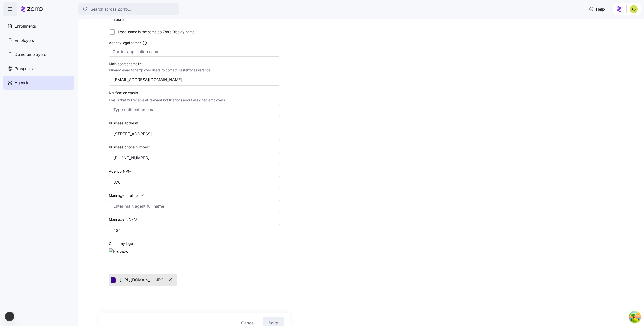 Image resolution: width=644 pixels, height=326 pixels. I want to click on a: Enrollments, so click(39, 26).